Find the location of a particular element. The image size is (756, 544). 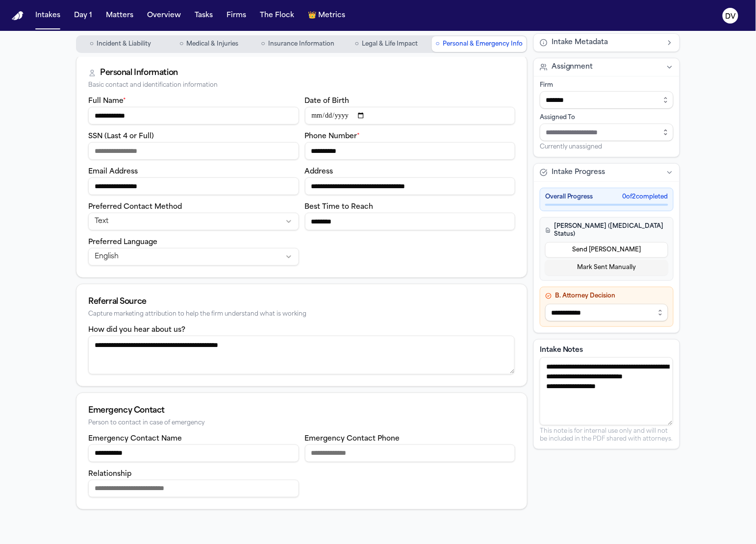

input: Emergency contact phone is located at coordinates (410, 453).